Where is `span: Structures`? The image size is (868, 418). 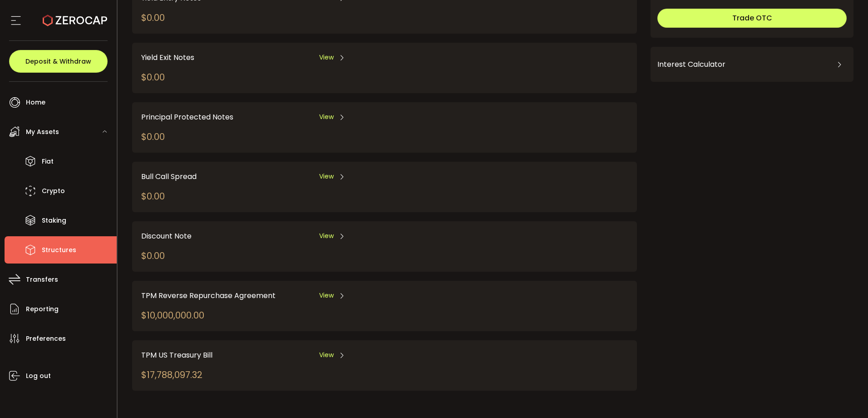
span: Structures is located at coordinates (59, 250).